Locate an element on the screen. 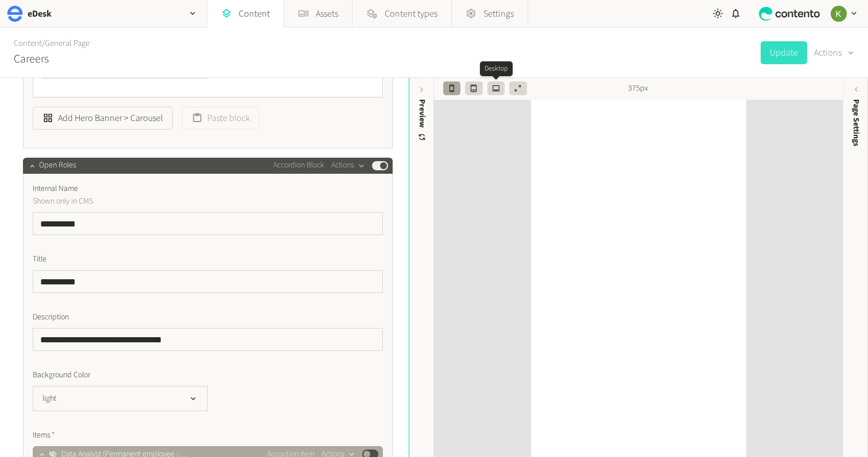  div: Preview is located at coordinates (422, 121).